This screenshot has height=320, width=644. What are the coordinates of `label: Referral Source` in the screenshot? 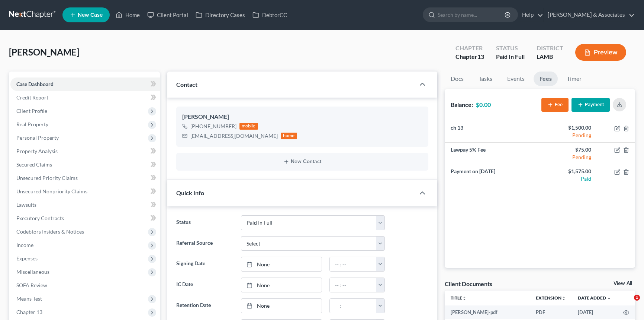 It's located at (205, 243).